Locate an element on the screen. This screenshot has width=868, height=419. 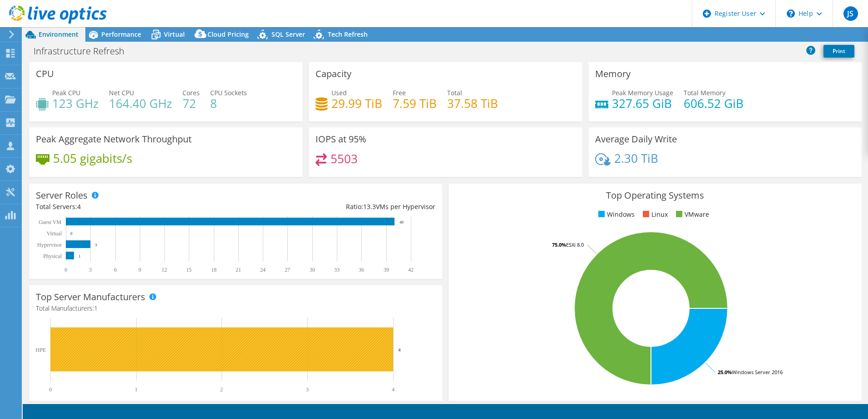
text: 12 is located at coordinates (164, 270).